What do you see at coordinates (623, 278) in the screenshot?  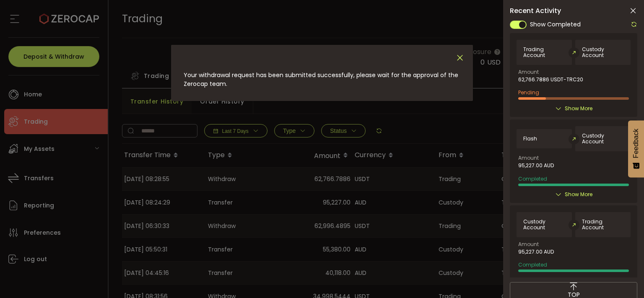 I see `div: Chat Widget` at bounding box center [623, 278].